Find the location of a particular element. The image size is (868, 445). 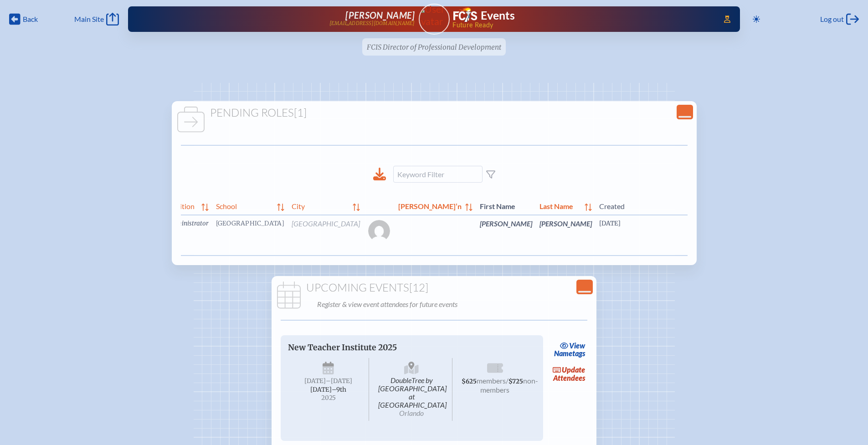

span: Created is located at coordinates (650, 205).